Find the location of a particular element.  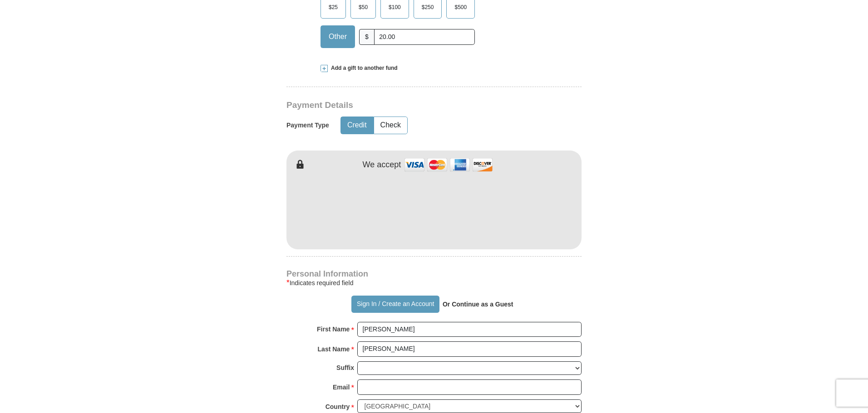

img: website_grey.svg is located at coordinates (18, 27).